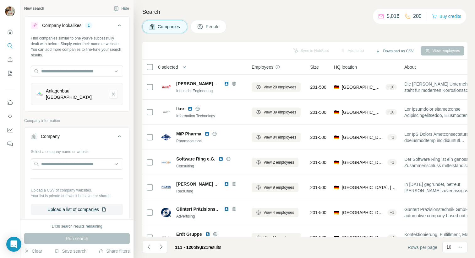 This screenshot has width=475, height=258. Describe the element at coordinates (262, 67) in the screenshot. I see `span: Employees` at that location.